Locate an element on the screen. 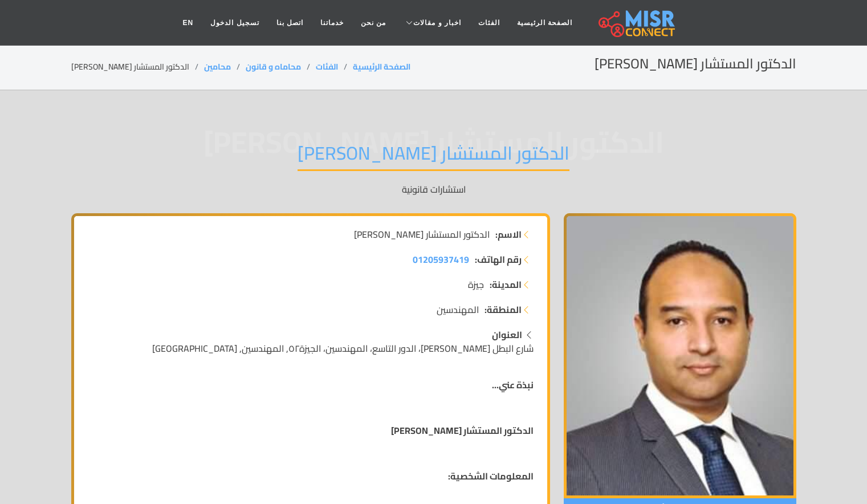 The height and width of the screenshot is (504, 867). span: المهندسين is located at coordinates (457, 310).